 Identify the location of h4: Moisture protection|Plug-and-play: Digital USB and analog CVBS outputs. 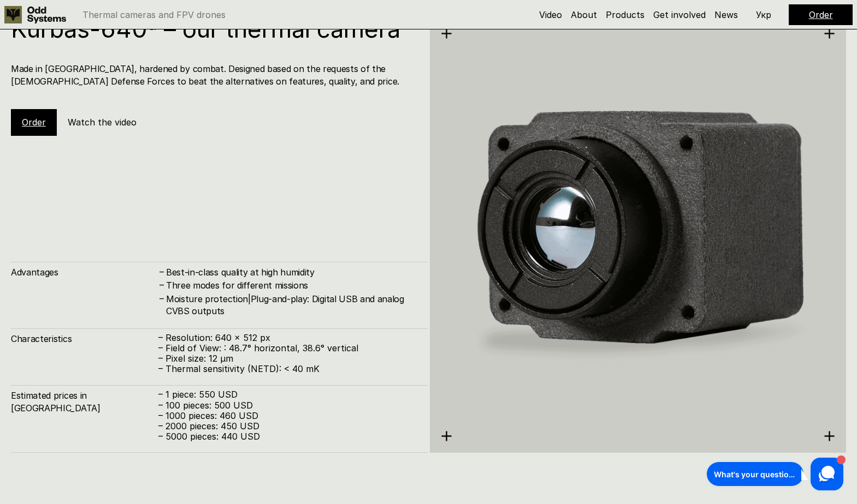
(291, 305).